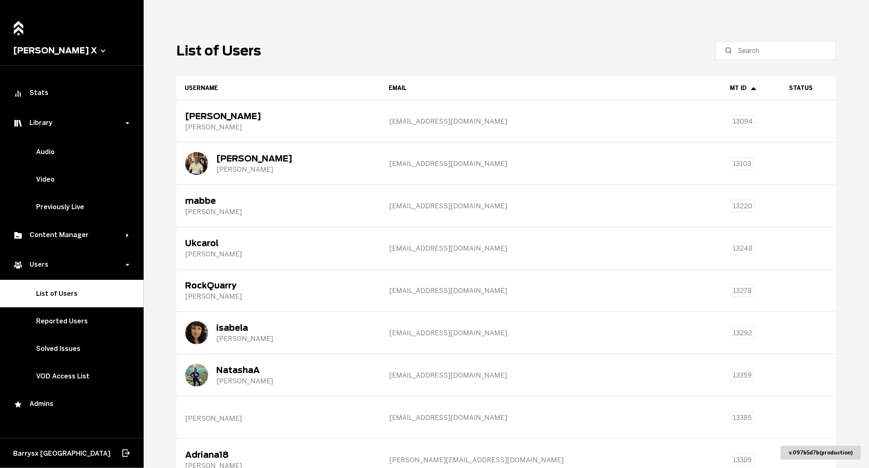 The image size is (869, 468). I want to click on div: Library, so click(70, 123).